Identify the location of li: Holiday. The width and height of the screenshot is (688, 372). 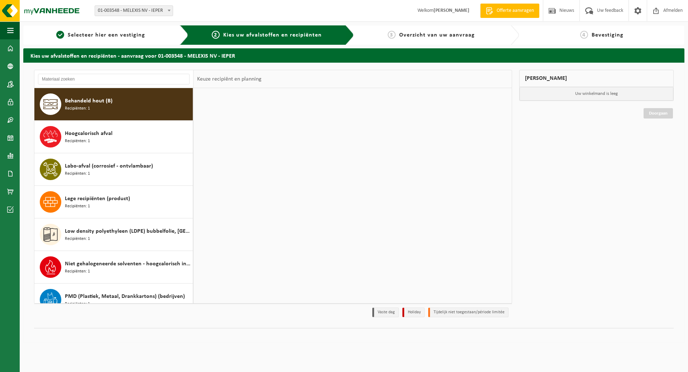
(413, 312).